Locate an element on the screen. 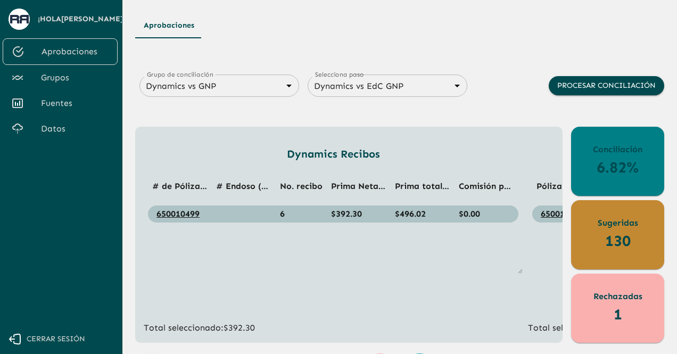 The width and height of the screenshot is (677, 354). p: Rechazadas is located at coordinates (618, 296).